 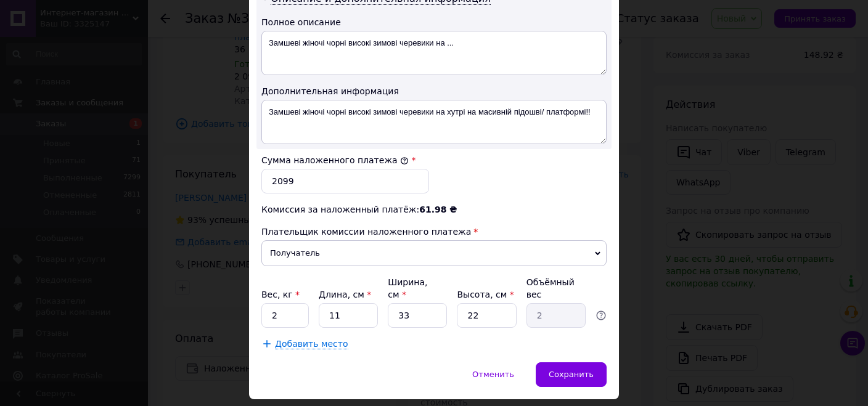 What do you see at coordinates (434, 53) in the screenshot?
I see `textarea: Замшеві жіночі чорні високі зимові черевики на ...` at bounding box center [434, 53].